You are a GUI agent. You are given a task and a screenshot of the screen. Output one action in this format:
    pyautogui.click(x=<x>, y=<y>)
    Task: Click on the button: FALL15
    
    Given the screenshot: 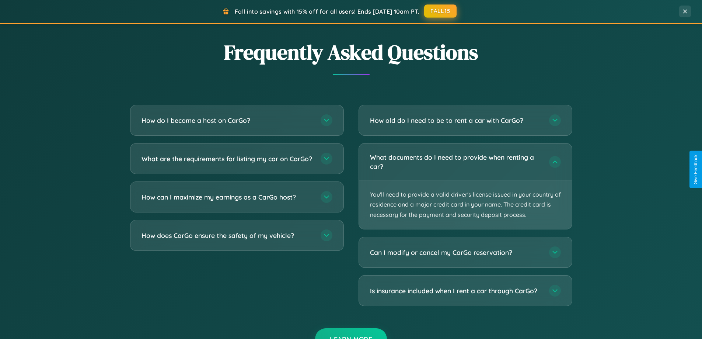 What is the action you would take?
    pyautogui.click(x=440, y=11)
    